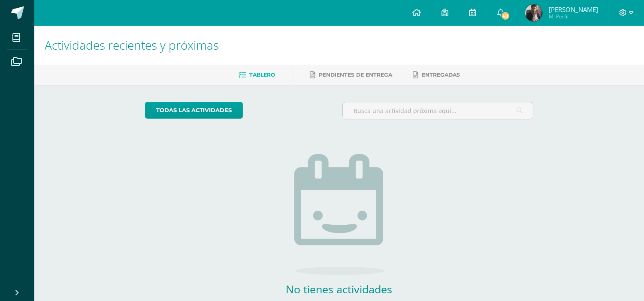  Describe the element at coordinates (441, 74) in the screenshot. I see `span: Entregadas` at that location.